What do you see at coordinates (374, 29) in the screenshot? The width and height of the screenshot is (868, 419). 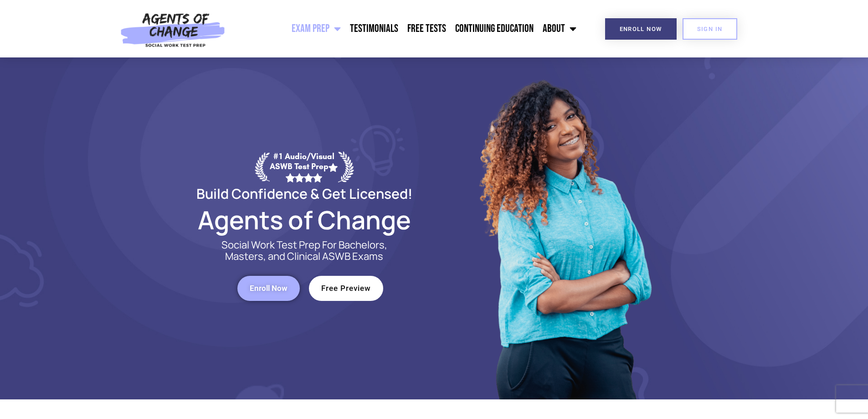 I see `a: Testimonials` at bounding box center [374, 29].